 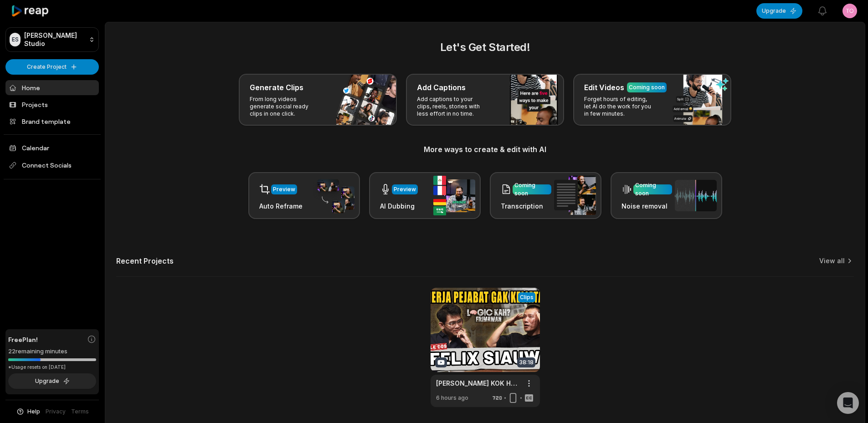 What do you see at coordinates (80, 412) in the screenshot?
I see `a: Terms` at bounding box center [80, 412].